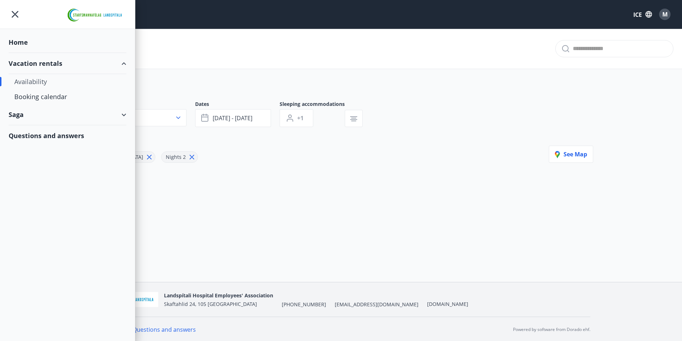  What do you see at coordinates (35, 63) in the screenshot?
I see `font: Vacation rentals` at bounding box center [35, 63].